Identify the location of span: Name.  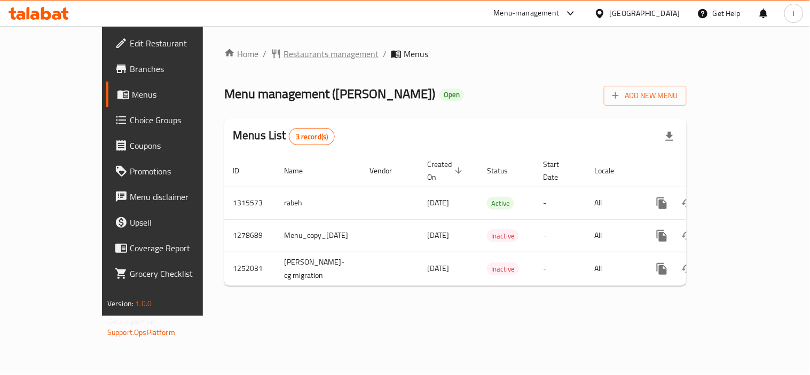
(300, 171).